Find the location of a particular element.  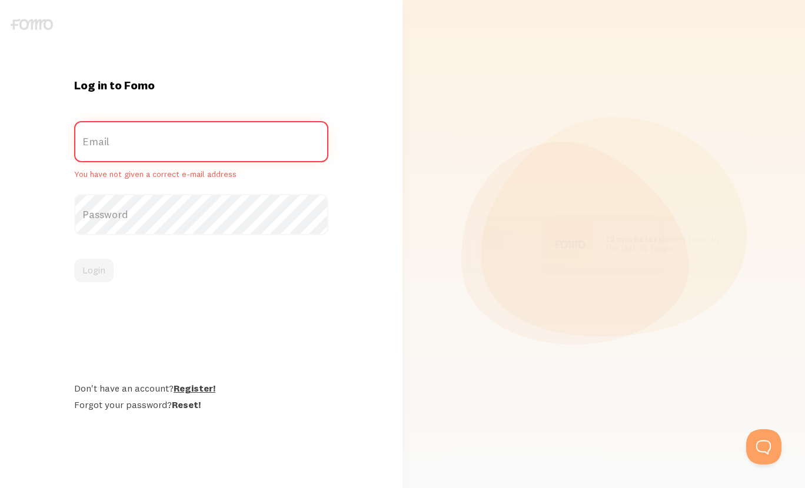

p: joined Fomo in the last 24 hours is located at coordinates (664, 244).